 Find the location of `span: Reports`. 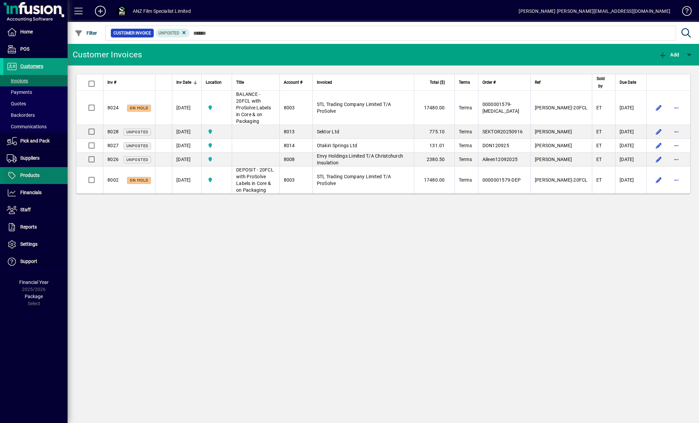

span: Reports is located at coordinates (28, 227).